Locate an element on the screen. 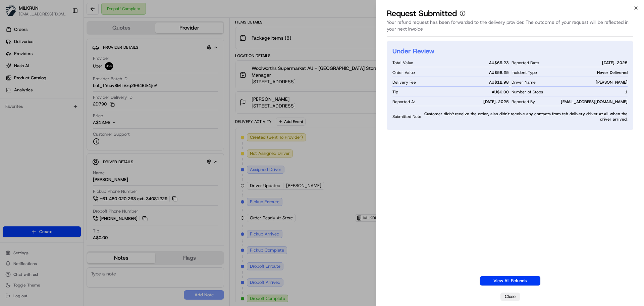 This screenshot has height=306, width=644. span: Never Delivered is located at coordinates (612, 73).